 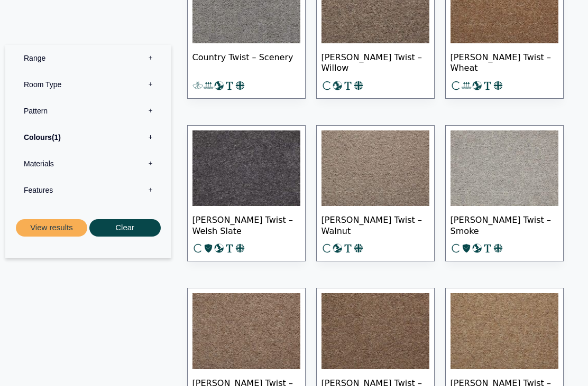 What do you see at coordinates (88, 137) in the screenshot?
I see `label: Colours` at bounding box center [88, 137].